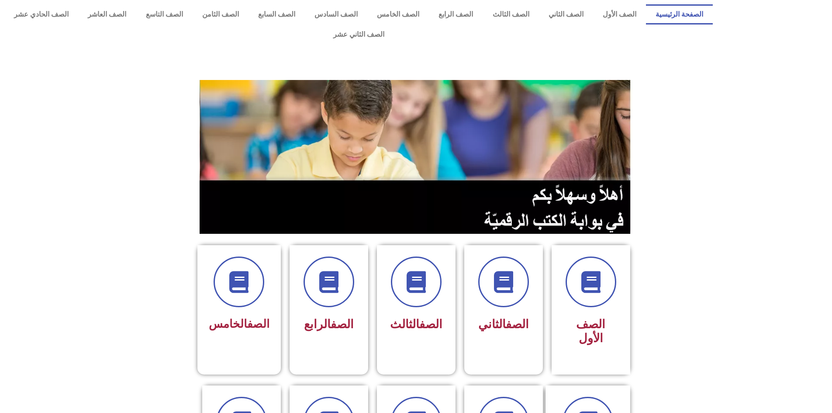 This screenshot has height=413, width=832. I want to click on a: الصفحة الرئيسية, so click(679, 14).